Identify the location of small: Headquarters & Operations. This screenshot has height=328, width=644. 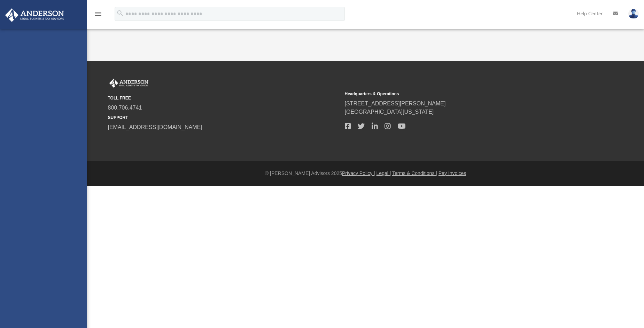
(461, 94).